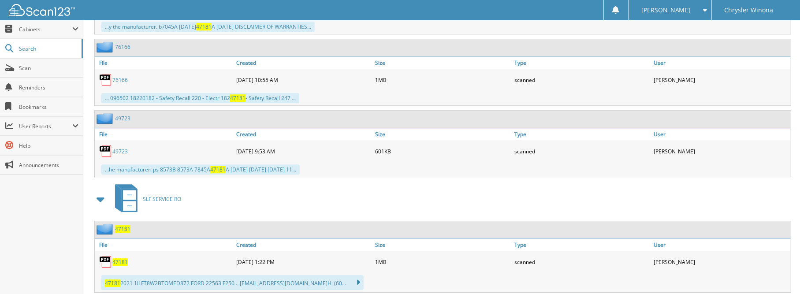 This screenshot has height=294, width=800. Describe the element at coordinates (42, 10) in the screenshot. I see `img: scan123-logo-white.svg` at that location.